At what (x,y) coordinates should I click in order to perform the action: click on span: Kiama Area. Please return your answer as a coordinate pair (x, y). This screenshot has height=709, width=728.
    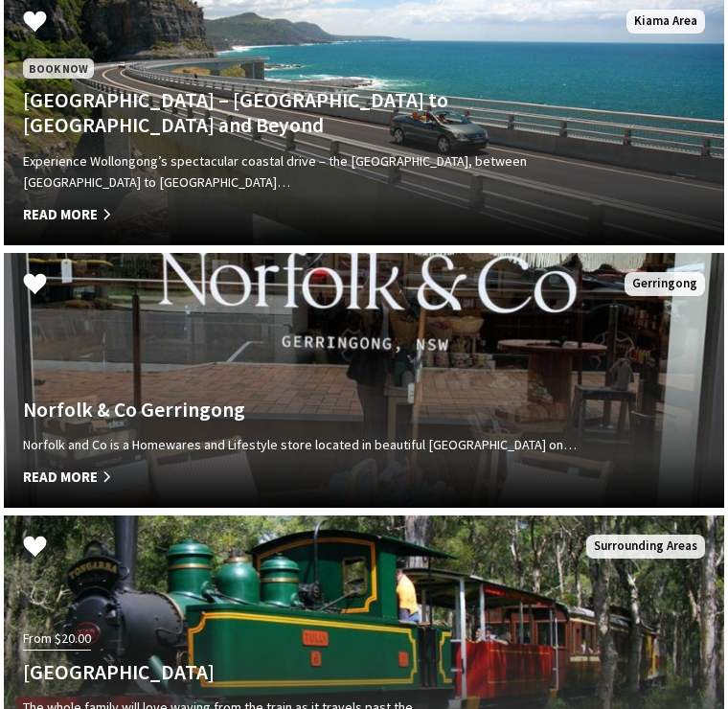
    Looking at the image, I should click on (666, 21).